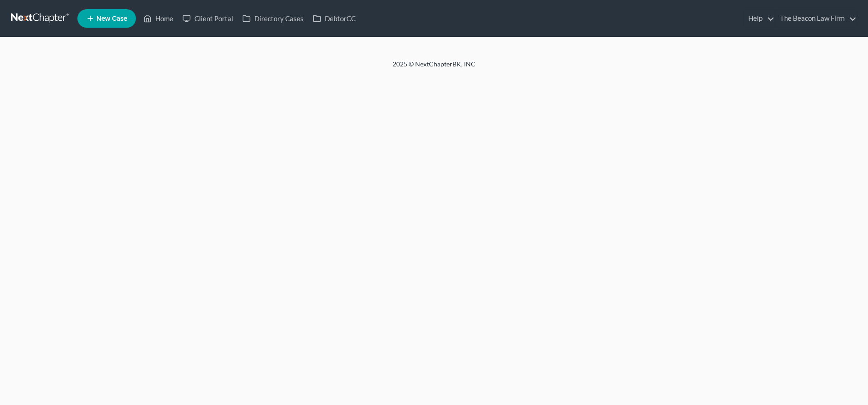 Image resolution: width=868 pixels, height=405 pixels. Describe the element at coordinates (158, 19) in the screenshot. I see `a: Home` at that location.